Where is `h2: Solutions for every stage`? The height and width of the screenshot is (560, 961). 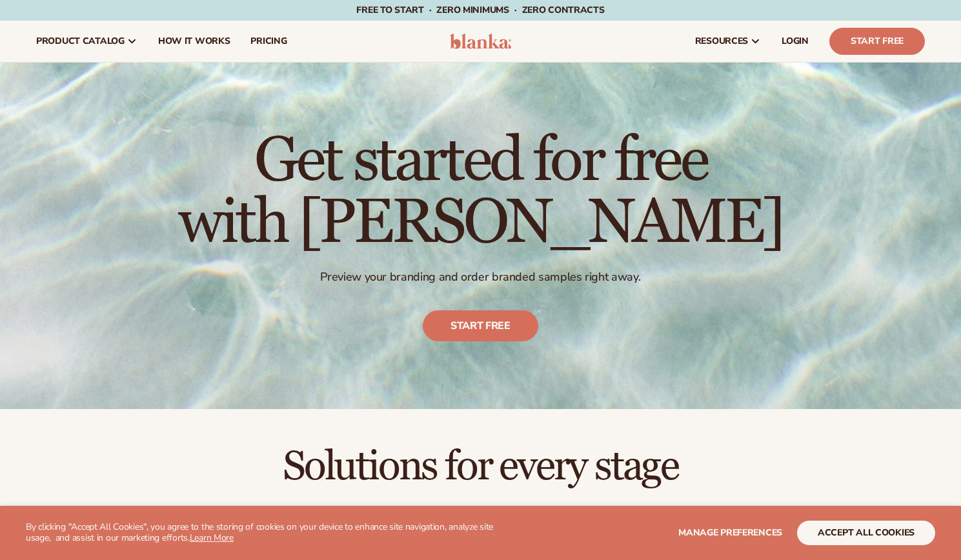 h2: Solutions for every stage is located at coordinates (480, 467).